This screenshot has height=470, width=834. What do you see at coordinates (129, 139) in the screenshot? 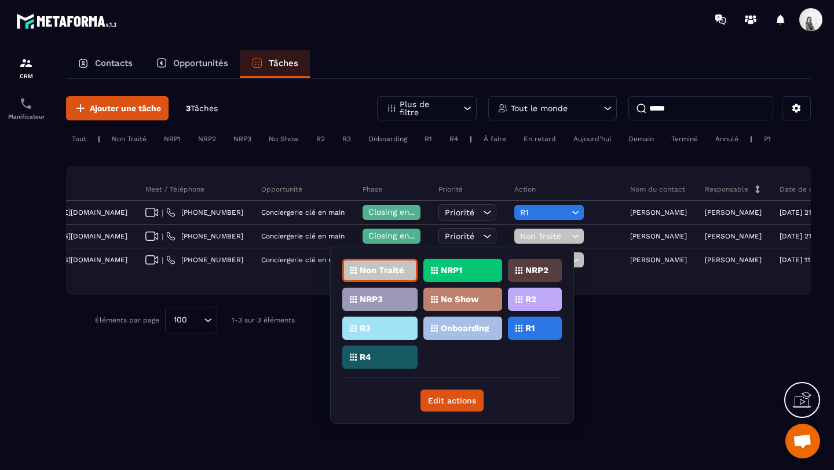
I see `div: Non Traité` at bounding box center [129, 139].